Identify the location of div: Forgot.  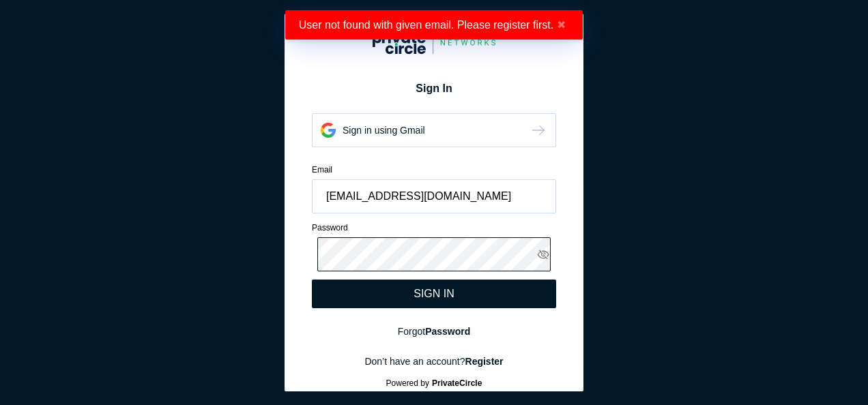
(434, 331).